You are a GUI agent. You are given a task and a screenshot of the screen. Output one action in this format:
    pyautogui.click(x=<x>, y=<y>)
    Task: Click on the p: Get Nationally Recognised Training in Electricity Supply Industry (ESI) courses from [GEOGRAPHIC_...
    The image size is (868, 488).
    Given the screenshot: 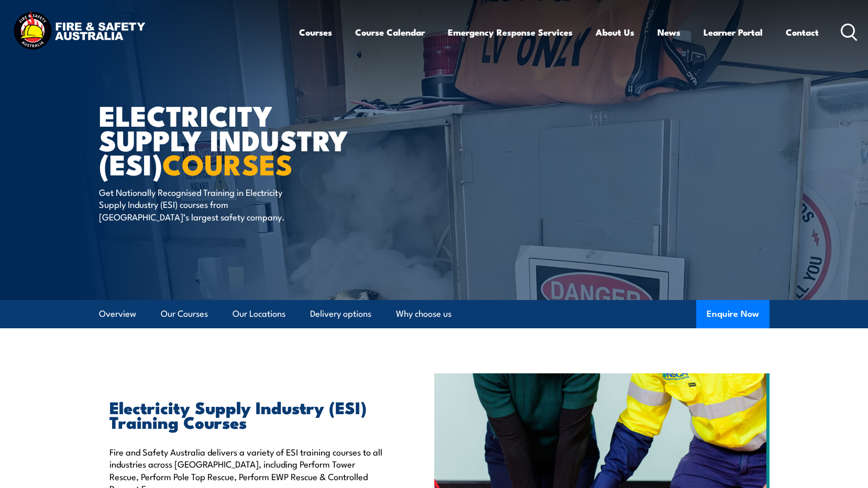 What is the action you would take?
    pyautogui.click(x=195, y=205)
    